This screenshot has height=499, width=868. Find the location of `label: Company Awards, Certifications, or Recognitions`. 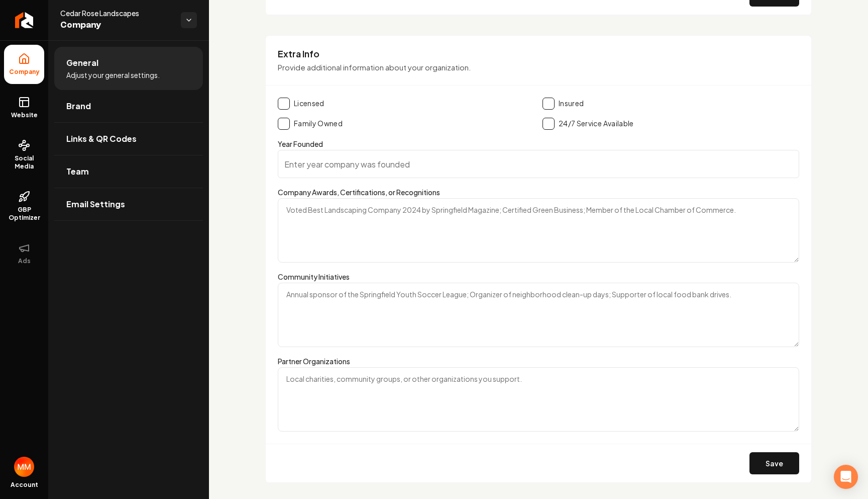

label: Company Awards, Certifications, or Recognitions is located at coordinates (359, 192).